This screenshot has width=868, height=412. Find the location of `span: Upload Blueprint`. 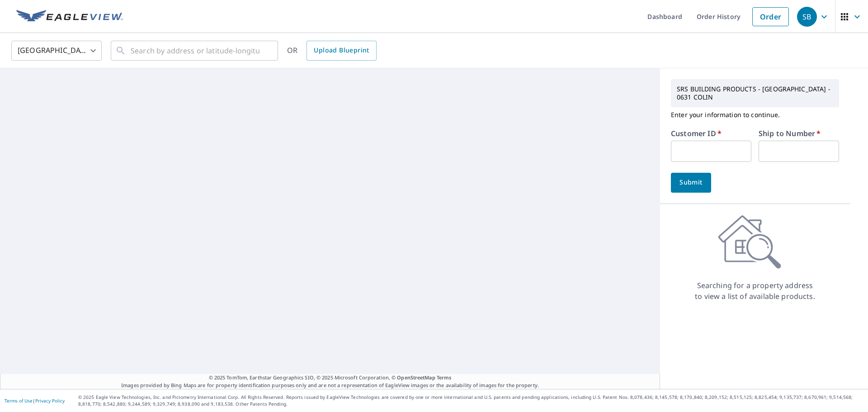

span: Upload Blueprint is located at coordinates (341, 50).